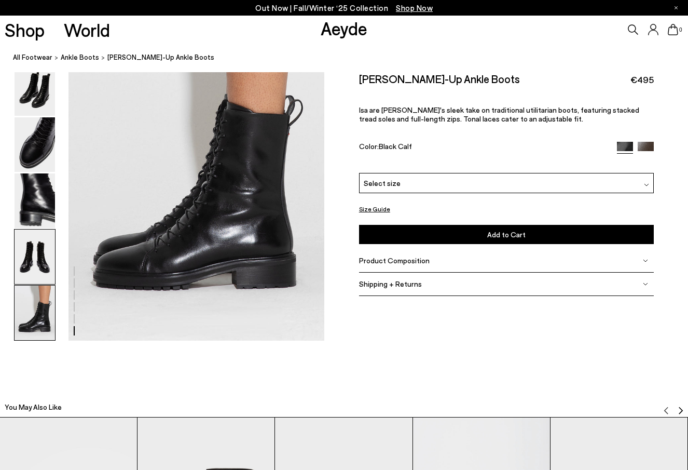 Image resolution: width=688 pixels, height=470 pixels. What do you see at coordinates (80, 57) in the screenshot?
I see `a: ankle boots` at bounding box center [80, 57].